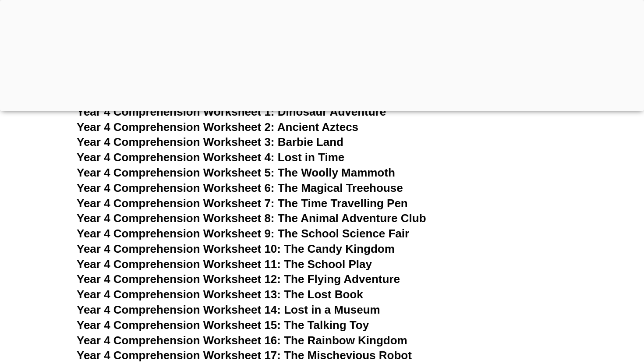  What do you see at coordinates (332, 112) in the screenshot?
I see `span: Dinosaur Adventure` at bounding box center [332, 112].